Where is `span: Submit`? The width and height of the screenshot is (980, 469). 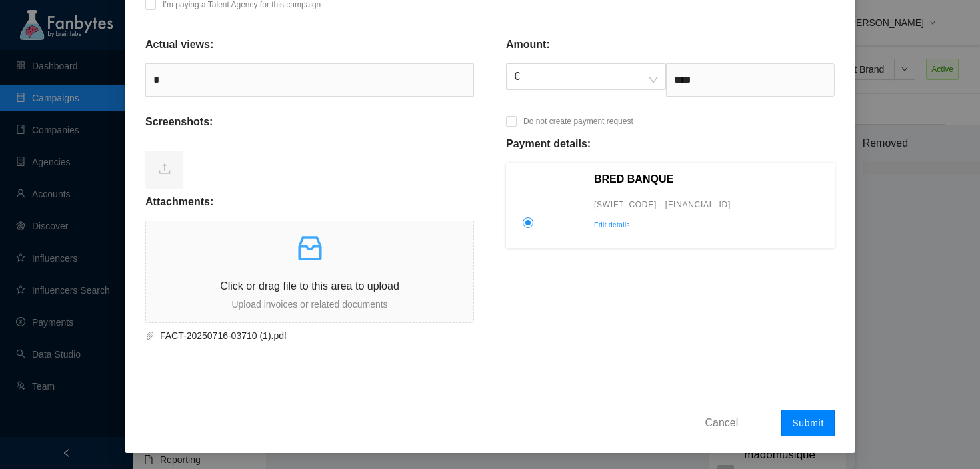 span: Submit is located at coordinates (808, 422).